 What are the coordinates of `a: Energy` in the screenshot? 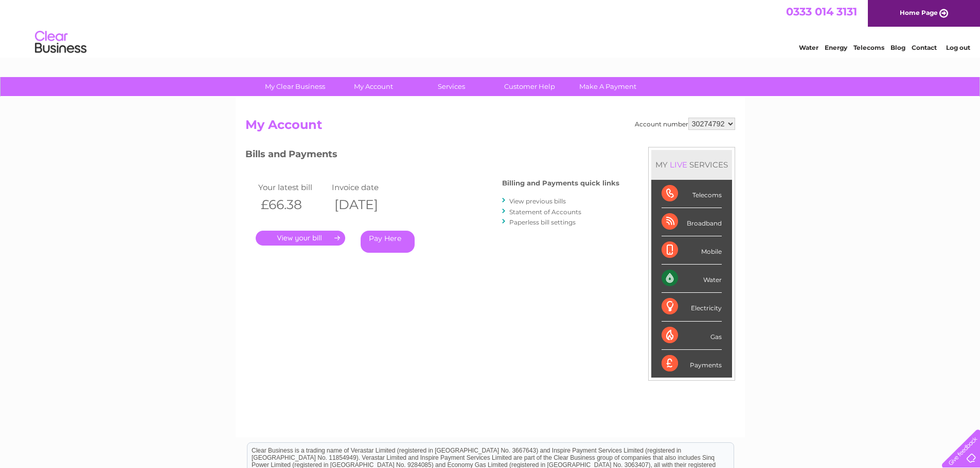 It's located at (836, 47).